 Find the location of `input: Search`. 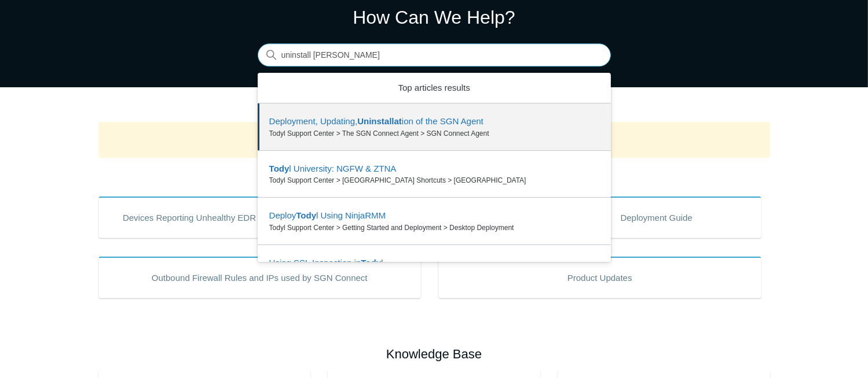

input: Search is located at coordinates (434, 56).